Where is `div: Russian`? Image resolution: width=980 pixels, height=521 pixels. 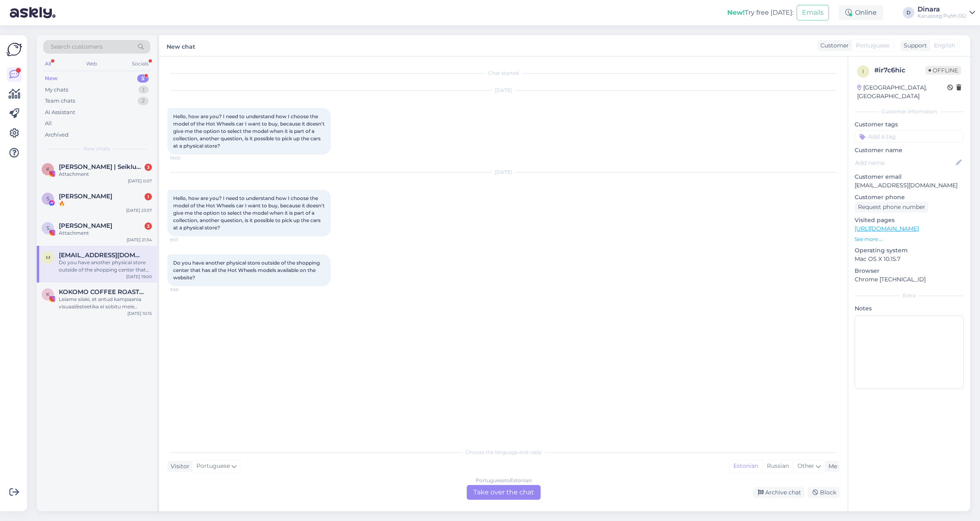 div: Russian is located at coordinates (777, 466).